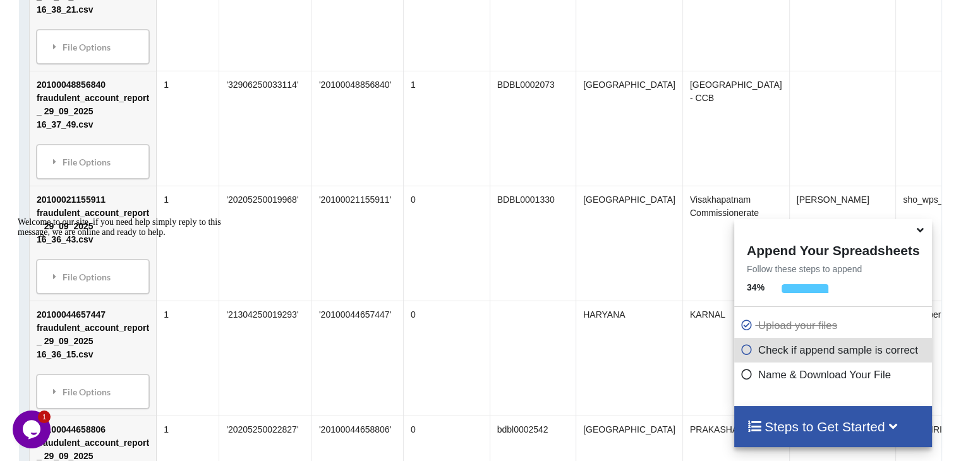 The image size is (961, 461). I want to click on td: HARYANA, so click(629, 359).